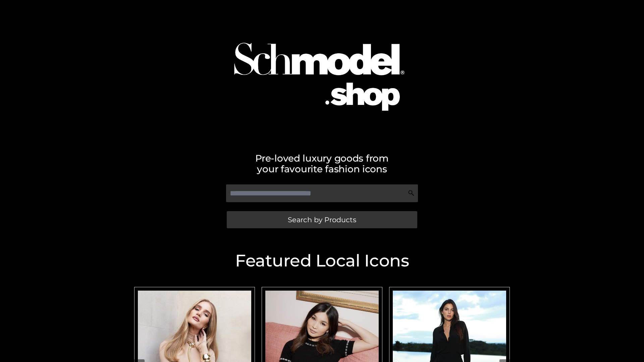 Image resolution: width=644 pixels, height=362 pixels. I want to click on a: Search by Products, so click(322, 219).